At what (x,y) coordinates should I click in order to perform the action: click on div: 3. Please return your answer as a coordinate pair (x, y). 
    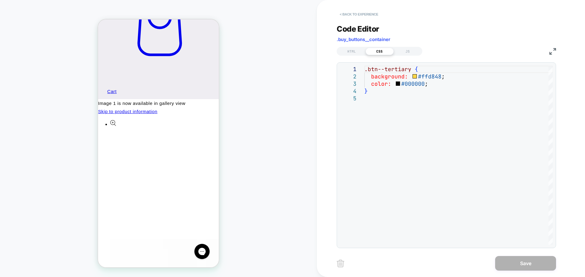
    Looking at the image, I should click on (348, 84).